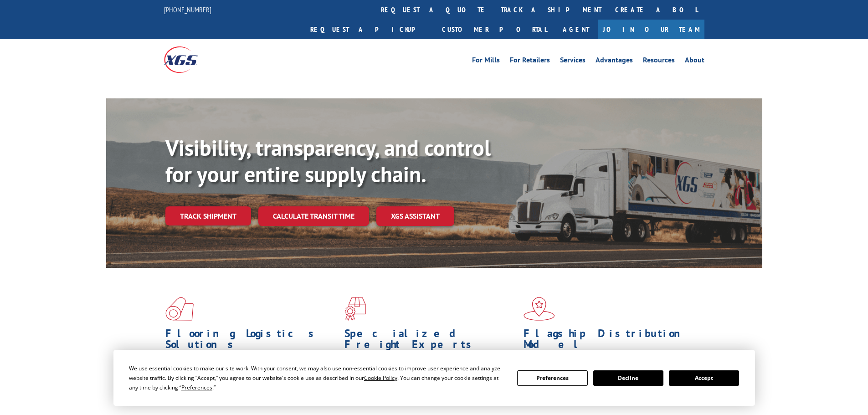 The height and width of the screenshot is (415, 868). Describe the element at coordinates (197, 387) in the screenshot. I see `span: Preferences` at that location.